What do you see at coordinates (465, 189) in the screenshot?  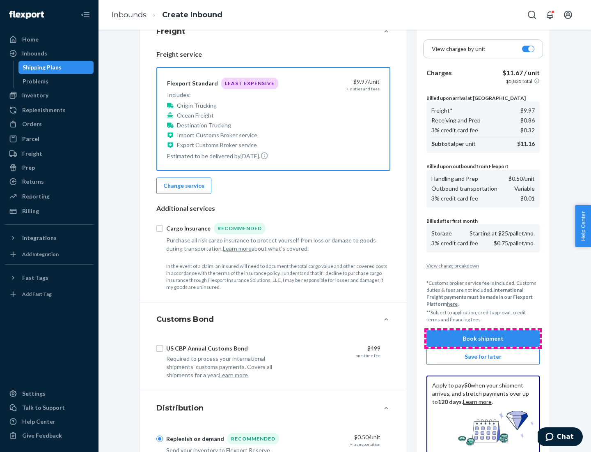 I see `p: Outbound transportation` at bounding box center [465, 189].